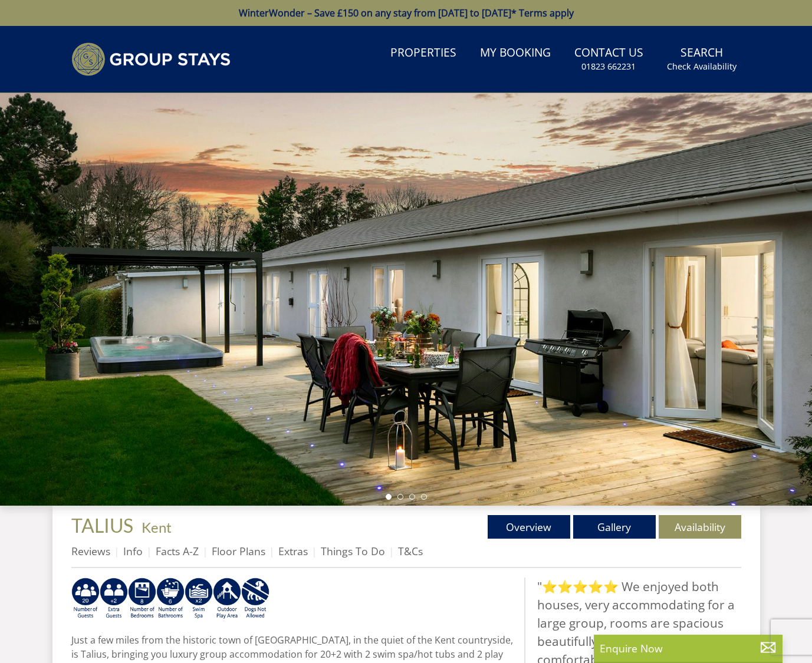  Describe the element at coordinates (104, 525) in the screenshot. I see `a: TALIUS` at that location.